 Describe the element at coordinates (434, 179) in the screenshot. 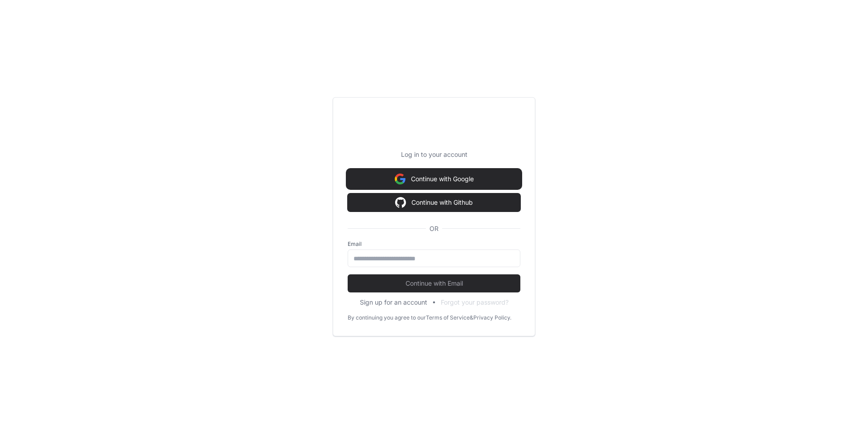

I see `button: Continue with Google` at that location.